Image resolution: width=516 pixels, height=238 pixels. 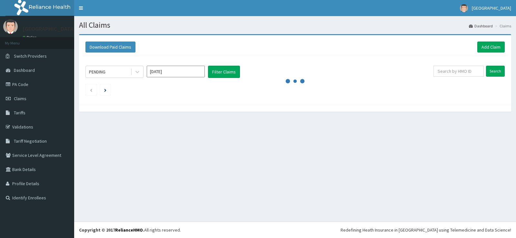 I want to click on input: Search, so click(x=495, y=71).